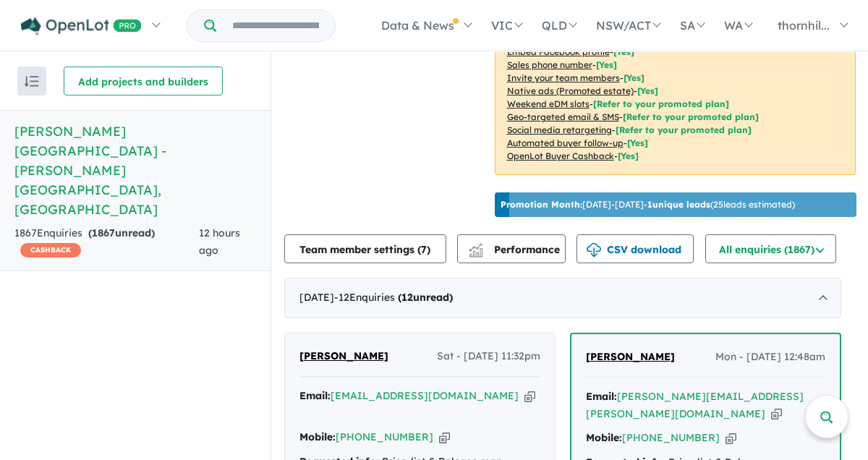  I want to click on b: 1 unique leads, so click(679, 204).